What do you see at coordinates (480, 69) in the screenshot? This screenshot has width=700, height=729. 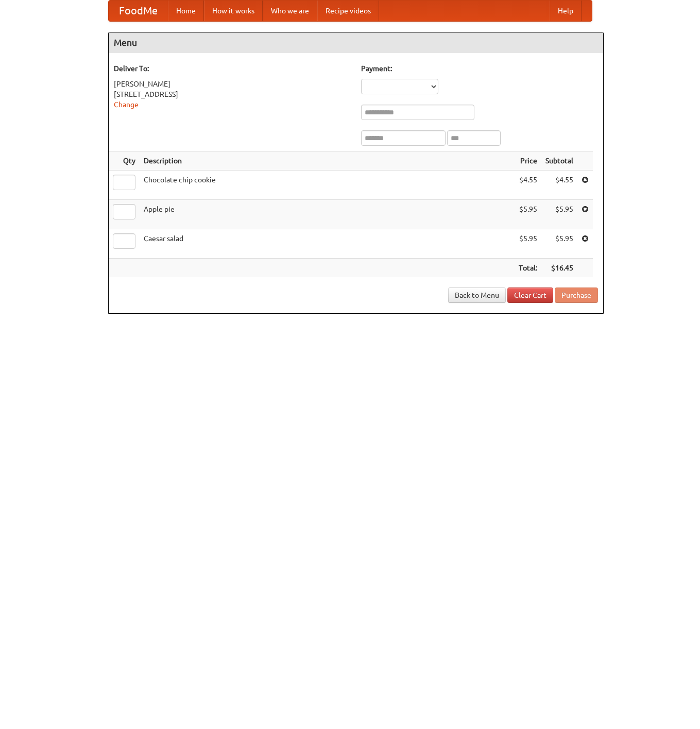 I see `h5: Payment:` at bounding box center [480, 69].